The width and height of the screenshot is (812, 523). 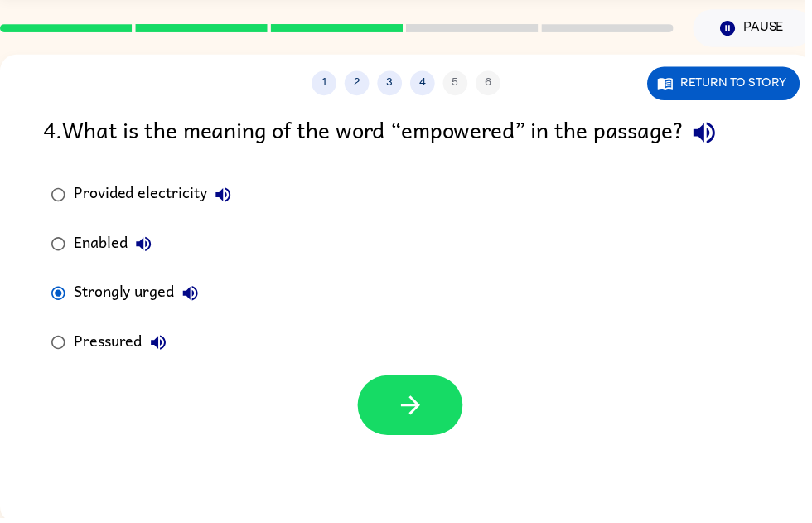 I want to click on button: Pressured, so click(x=160, y=346).